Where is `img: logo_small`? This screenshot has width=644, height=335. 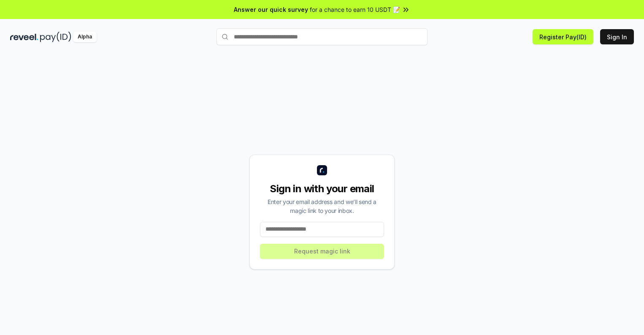
img: logo_small is located at coordinates (322, 170).